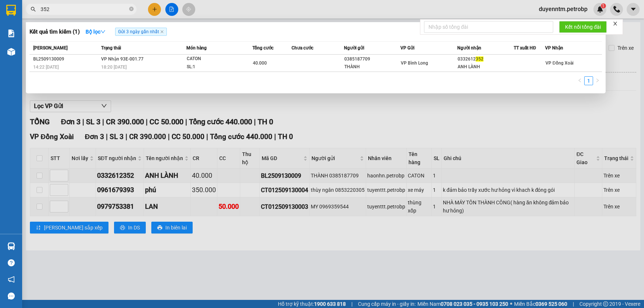 Image resolution: width=644 pixels, height=308 pixels. Describe the element at coordinates (489, 27) in the screenshot. I see `input: Nhập số tổng đài` at that location.